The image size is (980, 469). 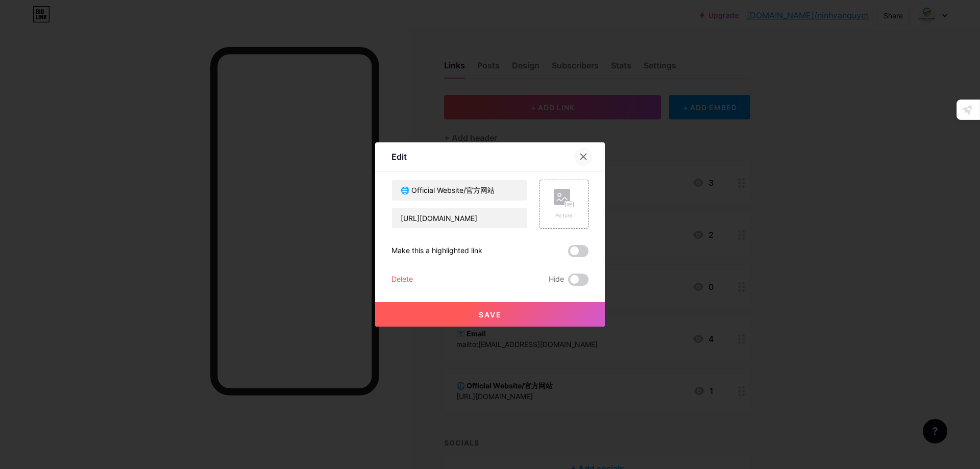 What do you see at coordinates (564, 215) in the screenshot?
I see `div: Picture` at bounding box center [564, 215].